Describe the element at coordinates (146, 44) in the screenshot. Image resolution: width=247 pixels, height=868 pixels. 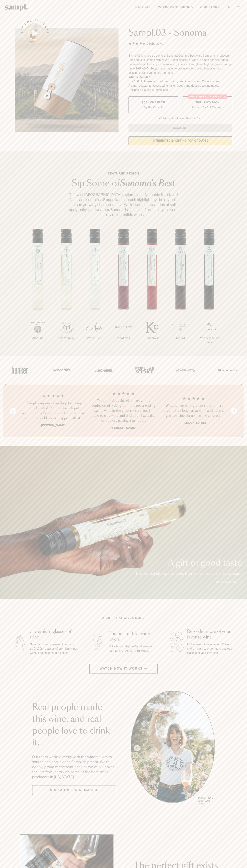
I see `div: 140Reviews` at that location.